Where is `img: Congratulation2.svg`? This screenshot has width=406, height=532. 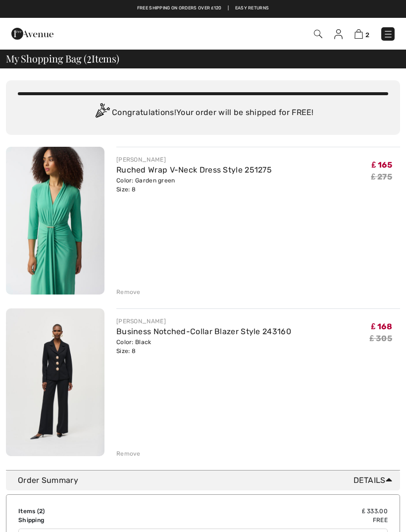
img: Congratulation2.svg is located at coordinates (102, 113).